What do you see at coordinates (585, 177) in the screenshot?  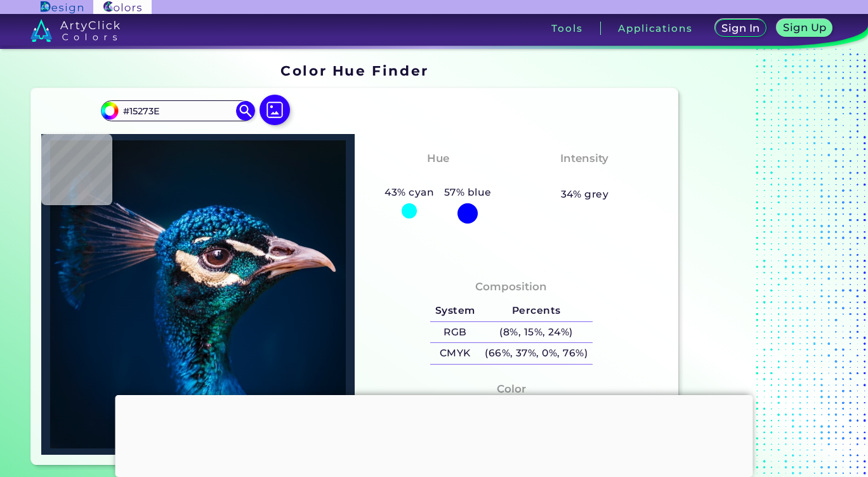 I see `h3: Medium` at bounding box center [585, 177].